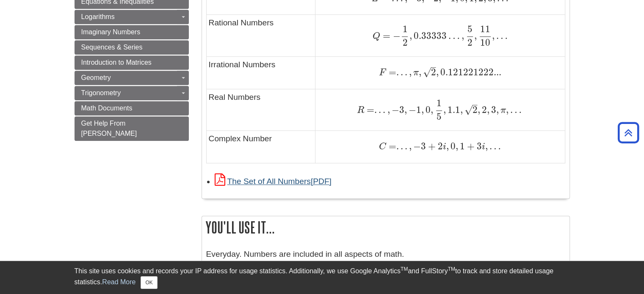 This screenshot has width=644, height=294. Describe the element at coordinates (485, 43) in the screenshot. I see `span: 10` at that location.